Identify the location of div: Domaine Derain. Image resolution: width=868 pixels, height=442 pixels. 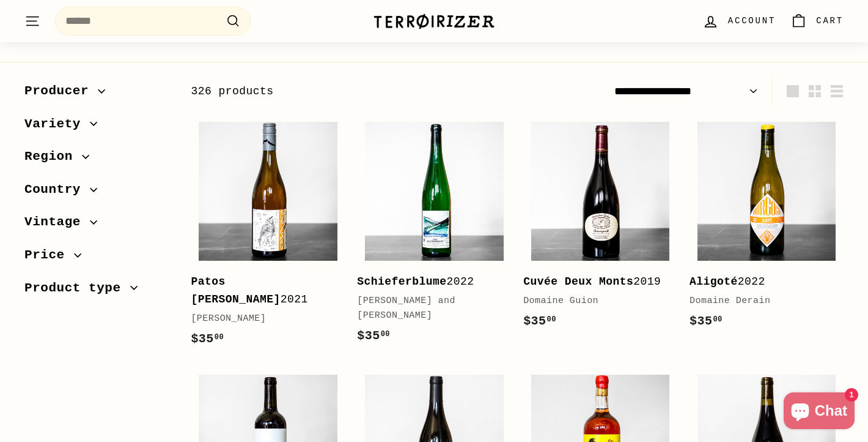
(760, 301).